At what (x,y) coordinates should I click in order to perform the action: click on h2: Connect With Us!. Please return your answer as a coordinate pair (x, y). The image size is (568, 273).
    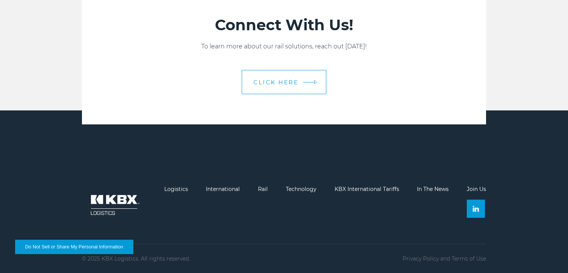
    Looking at the image, I should click on (284, 25).